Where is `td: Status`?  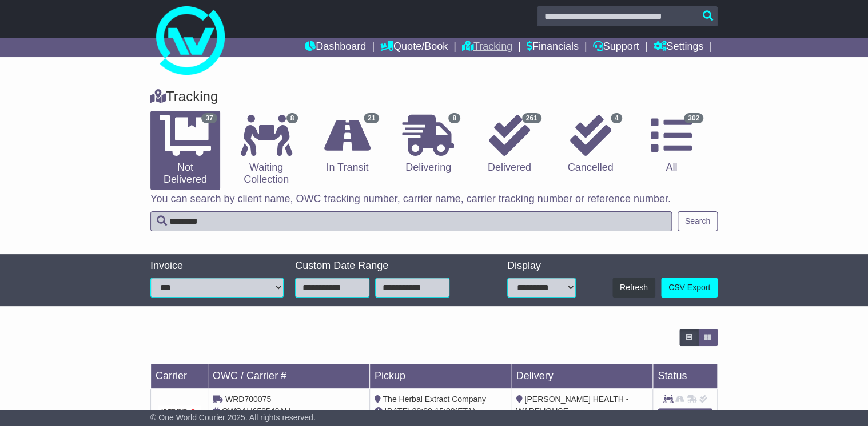
td: Status is located at coordinates (685, 377).